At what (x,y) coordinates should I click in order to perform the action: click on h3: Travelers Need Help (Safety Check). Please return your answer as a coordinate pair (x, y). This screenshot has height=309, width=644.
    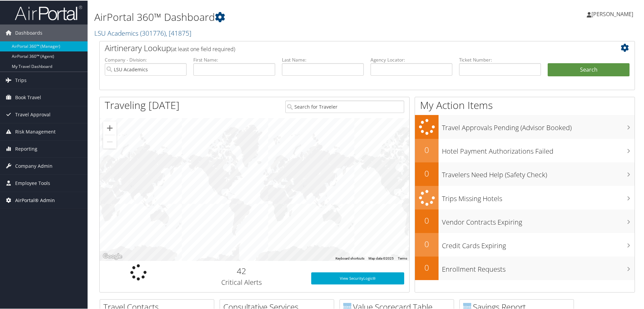
    Looking at the image, I should click on (538, 173).